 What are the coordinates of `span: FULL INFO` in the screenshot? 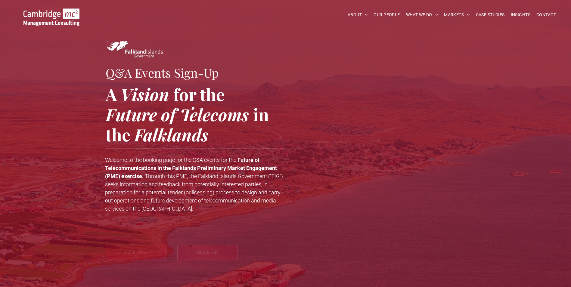 It's located at (136, 253).